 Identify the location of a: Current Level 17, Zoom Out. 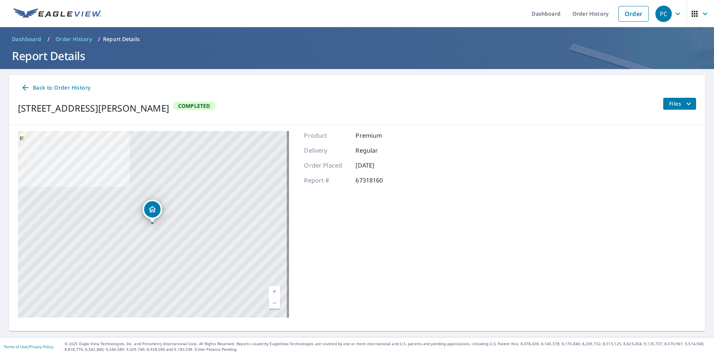
(275, 303).